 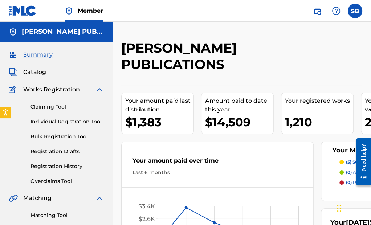 What do you see at coordinates (353, 207) in the screenshot?
I see `div: Chat Widget` at bounding box center [353, 207].